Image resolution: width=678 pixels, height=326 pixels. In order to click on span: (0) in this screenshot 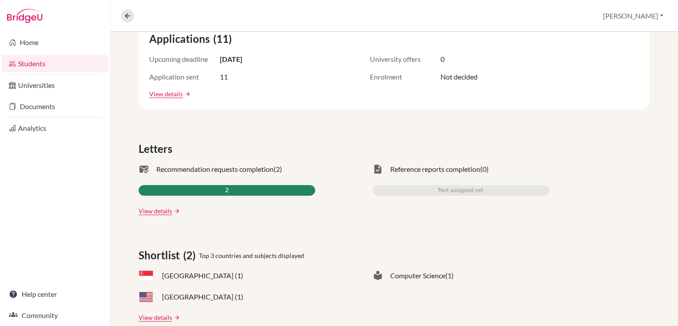, I will do `click(484, 169)`.